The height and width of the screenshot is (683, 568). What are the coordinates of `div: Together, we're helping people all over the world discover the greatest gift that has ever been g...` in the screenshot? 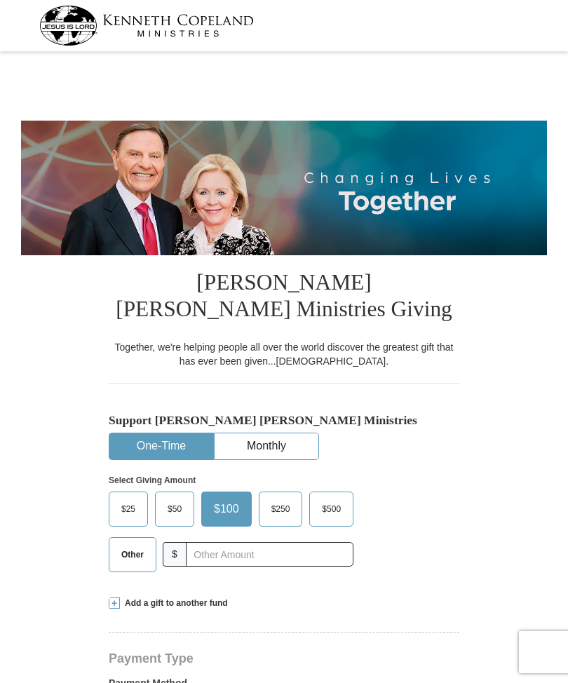 It's located at (284, 354).